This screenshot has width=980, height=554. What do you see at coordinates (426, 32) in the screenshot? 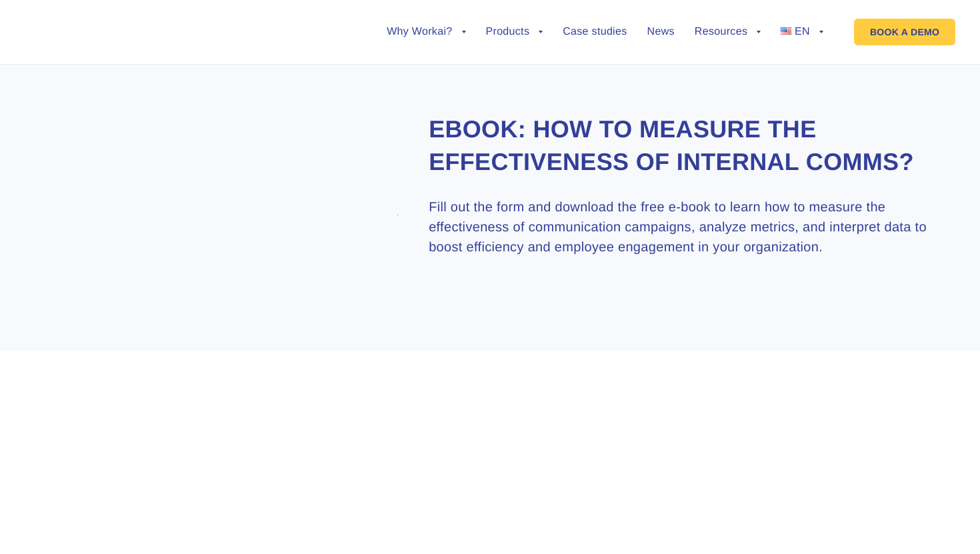
I see `a: Why Workai?` at bounding box center [426, 32].